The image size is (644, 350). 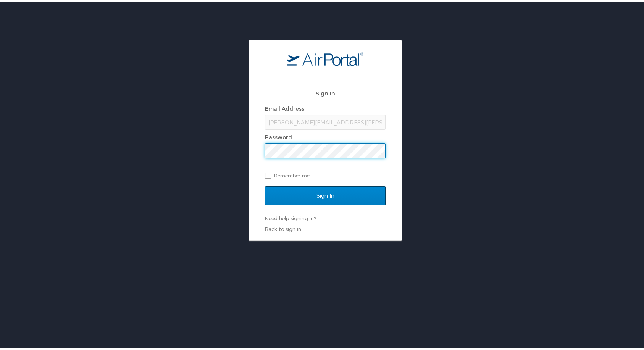 I want to click on img: logo, so click(x=325, y=57).